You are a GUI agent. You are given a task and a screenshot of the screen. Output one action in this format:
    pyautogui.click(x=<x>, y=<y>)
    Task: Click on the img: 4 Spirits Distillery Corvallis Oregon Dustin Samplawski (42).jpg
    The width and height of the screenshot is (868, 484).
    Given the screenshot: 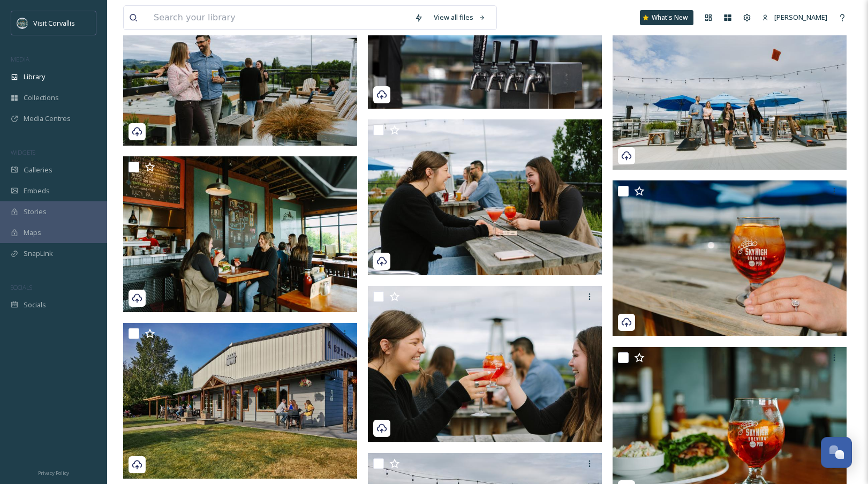 What is the action you would take?
    pyautogui.click(x=240, y=401)
    